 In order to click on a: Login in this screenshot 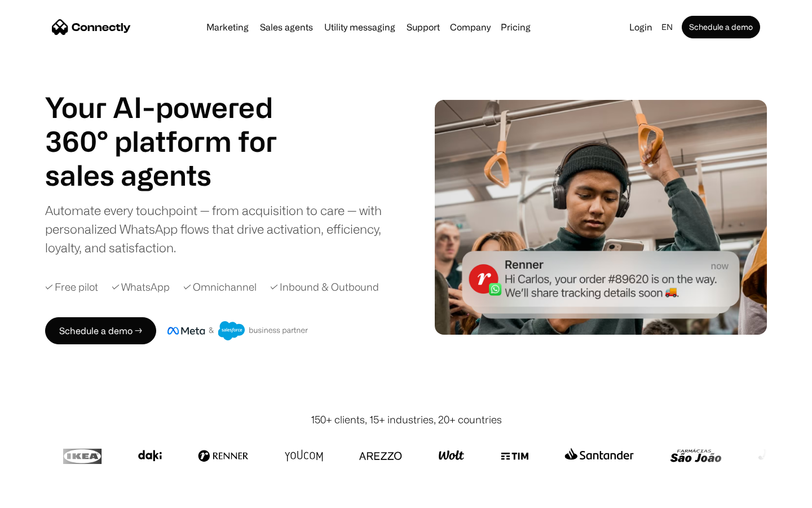, I will do `click(640, 27)`.